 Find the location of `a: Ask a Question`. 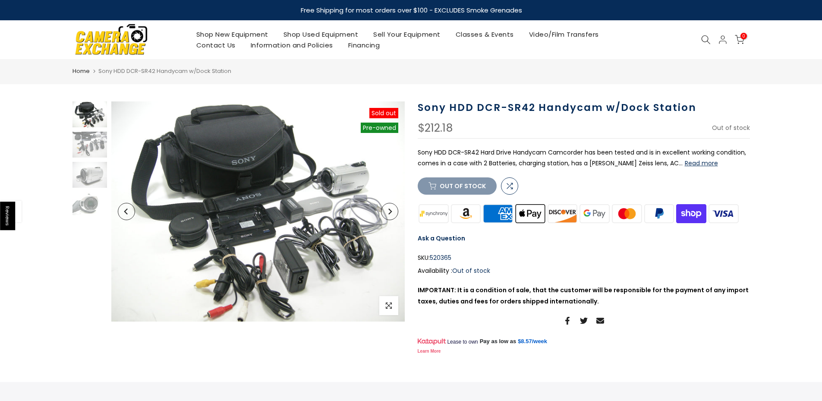

a: Ask a Question is located at coordinates (441, 238).